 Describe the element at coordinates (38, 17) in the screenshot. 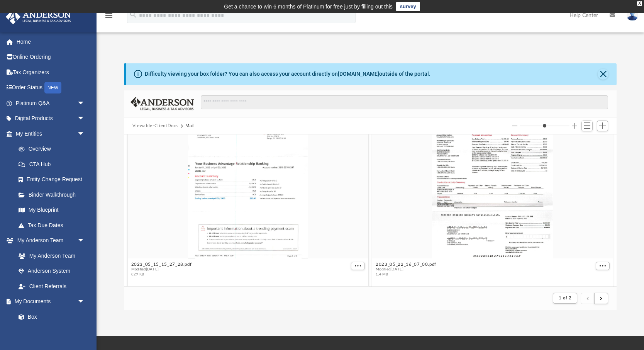

I see `img: Anderson Advisors Platinum Portal` at that location.